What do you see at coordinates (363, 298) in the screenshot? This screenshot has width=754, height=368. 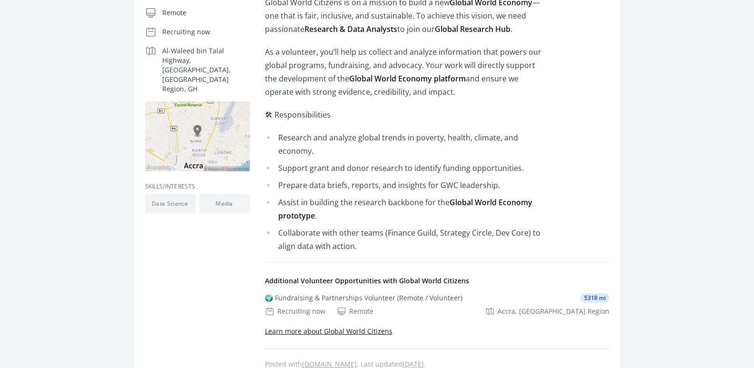 I see `div: 🌍 Fundraising & Partnerships Volunteer (Remote / Volunteer)` at bounding box center [363, 298].